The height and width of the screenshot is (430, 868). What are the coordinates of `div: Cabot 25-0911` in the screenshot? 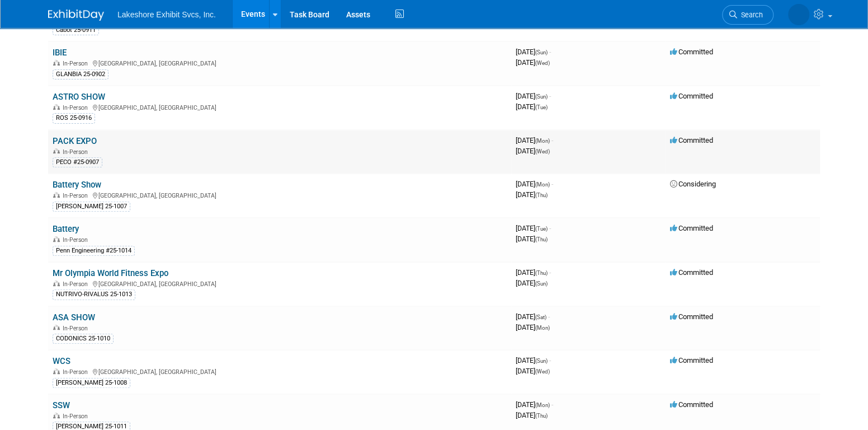 It's located at (75, 30).